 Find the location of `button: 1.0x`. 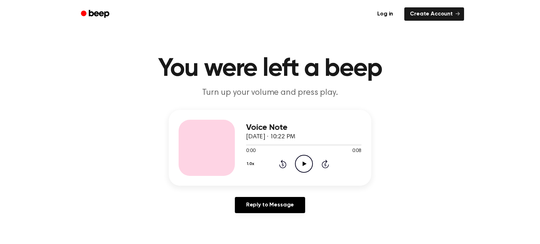

button: 1.0x is located at coordinates (251, 164).